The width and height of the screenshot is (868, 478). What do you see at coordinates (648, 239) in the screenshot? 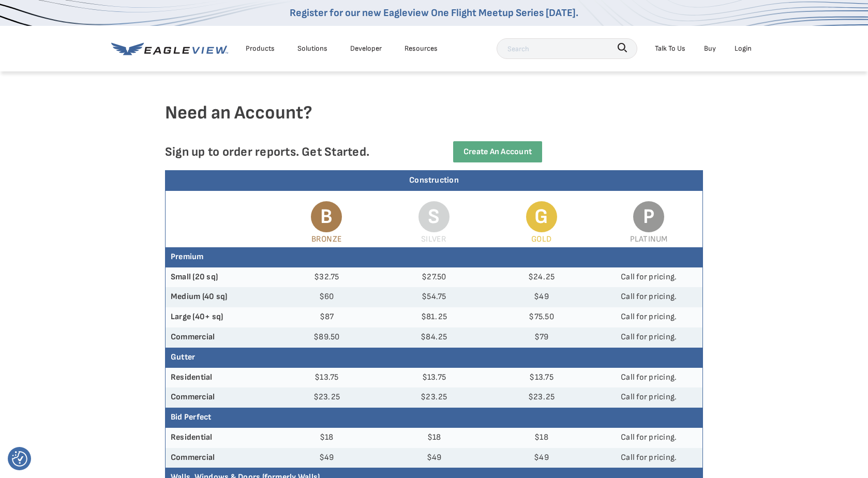
I see `span: Platinum` at bounding box center [648, 239].